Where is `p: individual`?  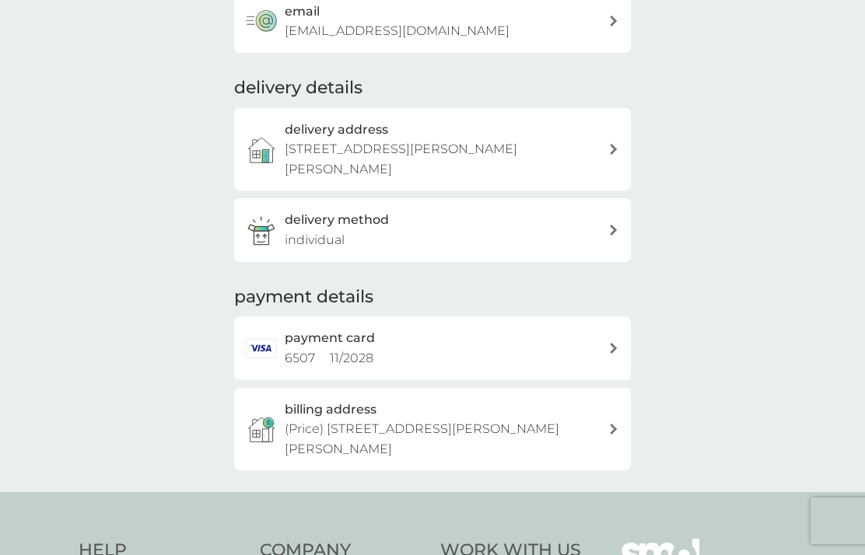
p: individual is located at coordinates (314, 240).